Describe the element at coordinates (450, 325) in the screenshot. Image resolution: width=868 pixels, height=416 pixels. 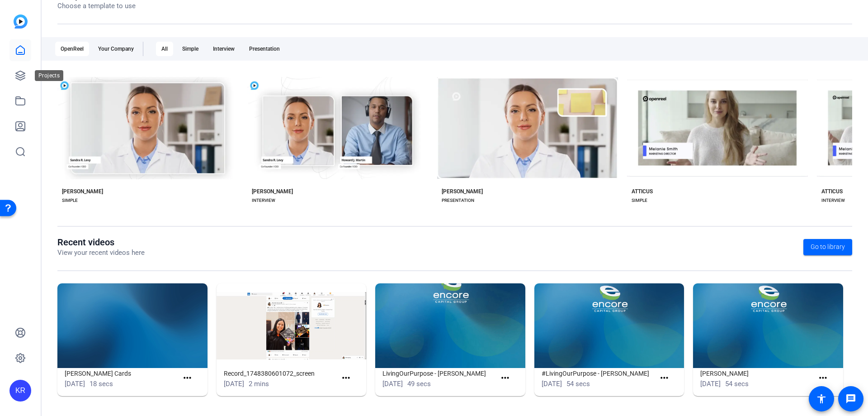
I see `img: LivingOurPurpose - Chelsea Wagner` at that location.